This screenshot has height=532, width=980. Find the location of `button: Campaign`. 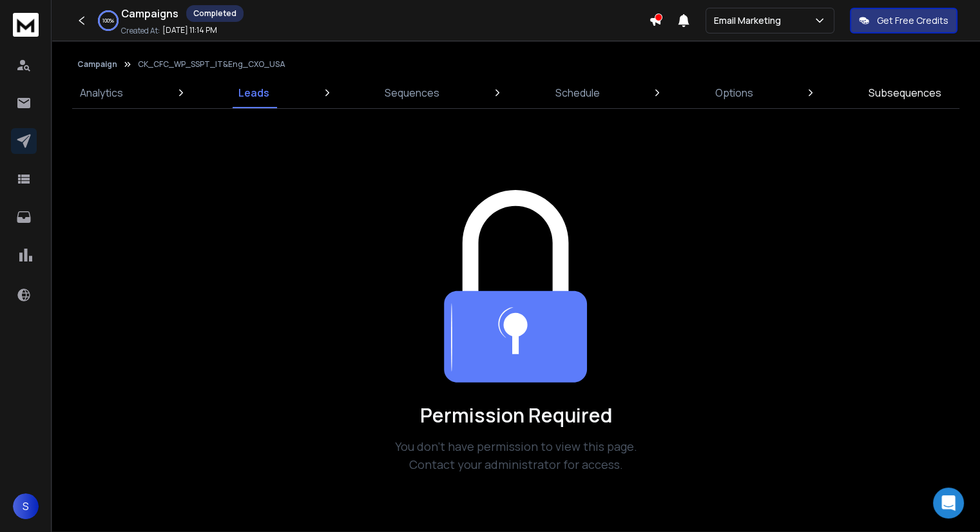

button: Campaign is located at coordinates (97, 65).